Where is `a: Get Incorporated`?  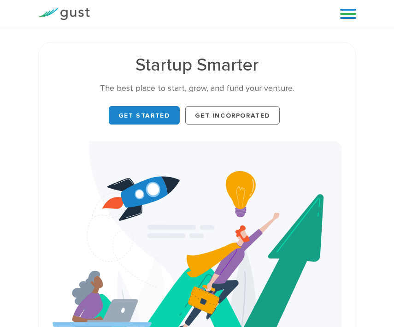
a: Get Incorporated is located at coordinates (233, 115).